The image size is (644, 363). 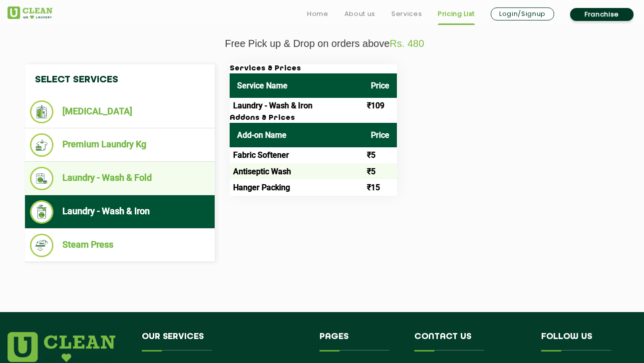 I want to click on th: Service Name, so click(x=297, y=85).